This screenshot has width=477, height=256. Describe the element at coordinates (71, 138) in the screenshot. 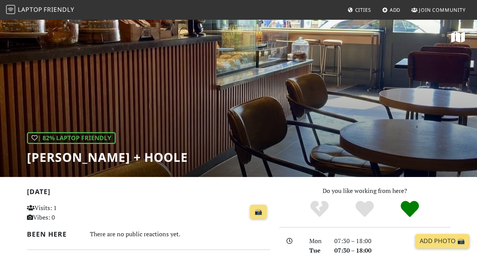

I see `div: | 82% Laptop Friendly` at that location.